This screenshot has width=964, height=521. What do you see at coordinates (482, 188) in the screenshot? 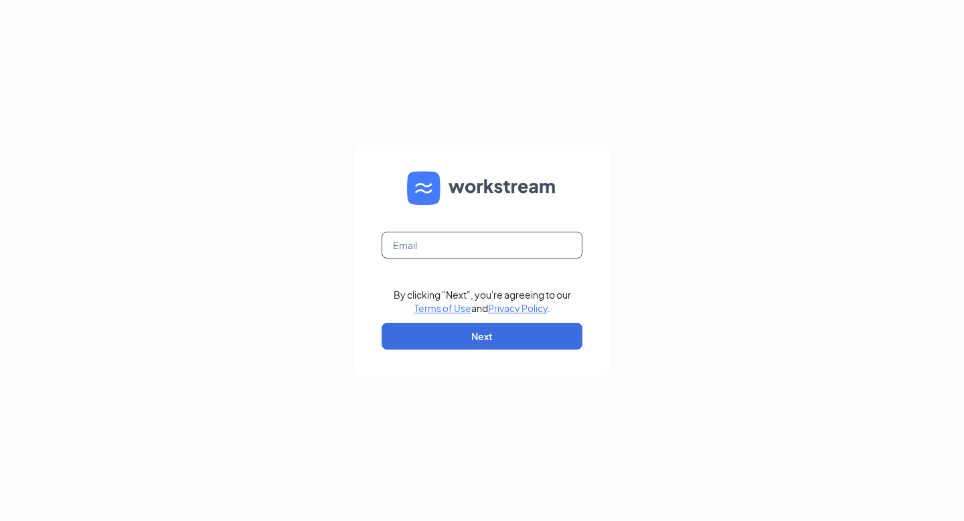
I see `img: WS logo and Workstream text` at bounding box center [482, 188].